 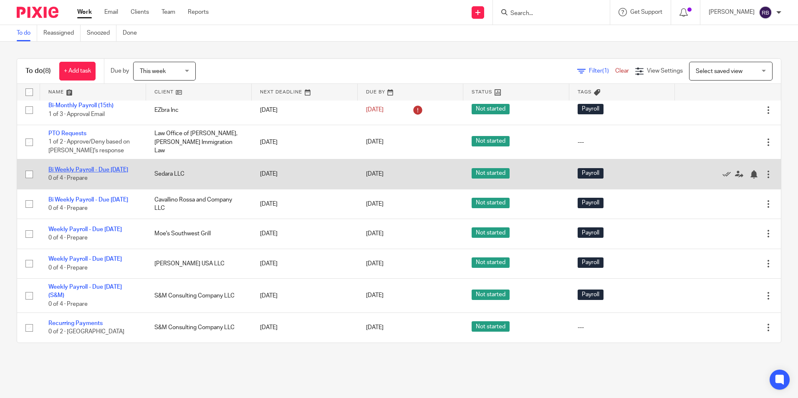 I want to click on span: Filter, so click(x=602, y=71).